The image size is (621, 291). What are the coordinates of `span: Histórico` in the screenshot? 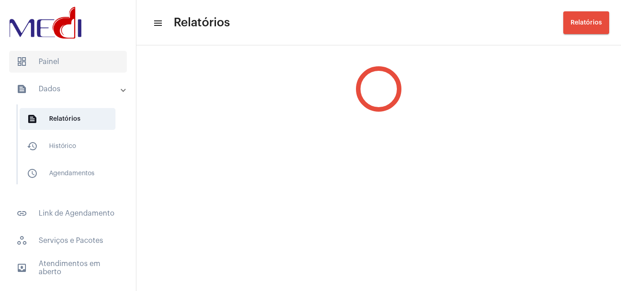 It's located at (67, 146).